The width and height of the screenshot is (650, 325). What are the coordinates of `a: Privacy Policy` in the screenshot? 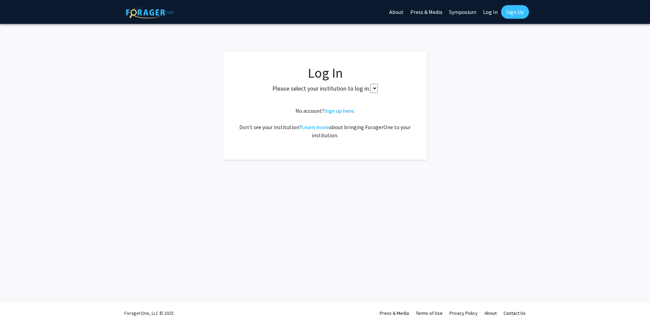 It's located at (464, 313).